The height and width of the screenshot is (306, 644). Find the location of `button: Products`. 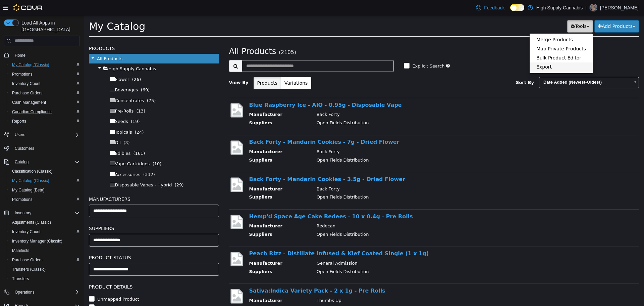

button: Products is located at coordinates (184, 68).